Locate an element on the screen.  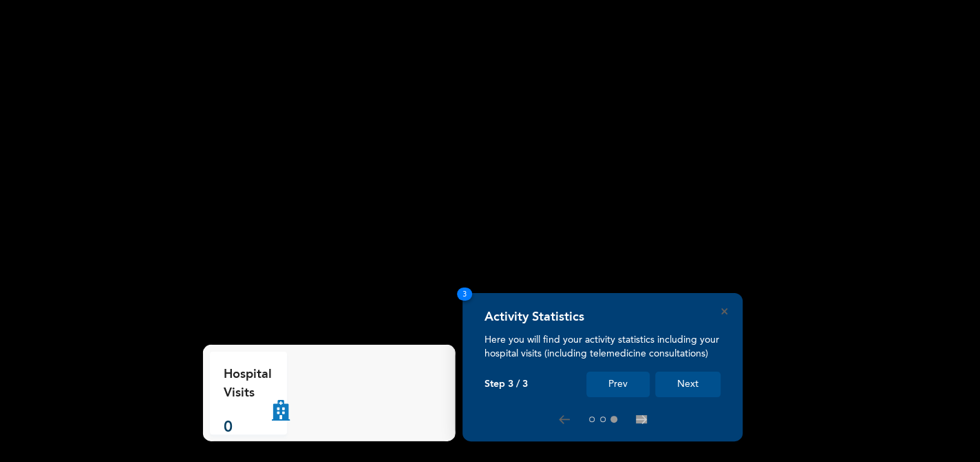
h4: Activity Statistics is located at coordinates (535, 317).